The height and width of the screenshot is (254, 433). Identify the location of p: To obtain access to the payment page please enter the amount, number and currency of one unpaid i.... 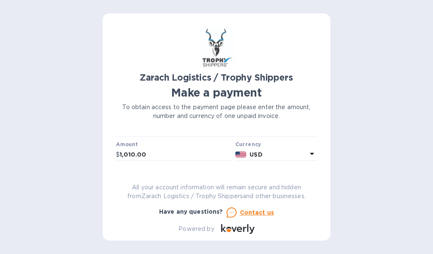
(217, 111).